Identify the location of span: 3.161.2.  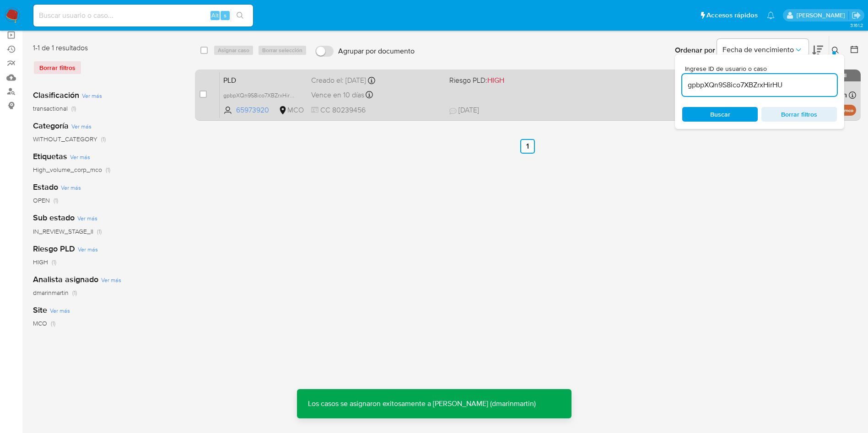
(857, 25).